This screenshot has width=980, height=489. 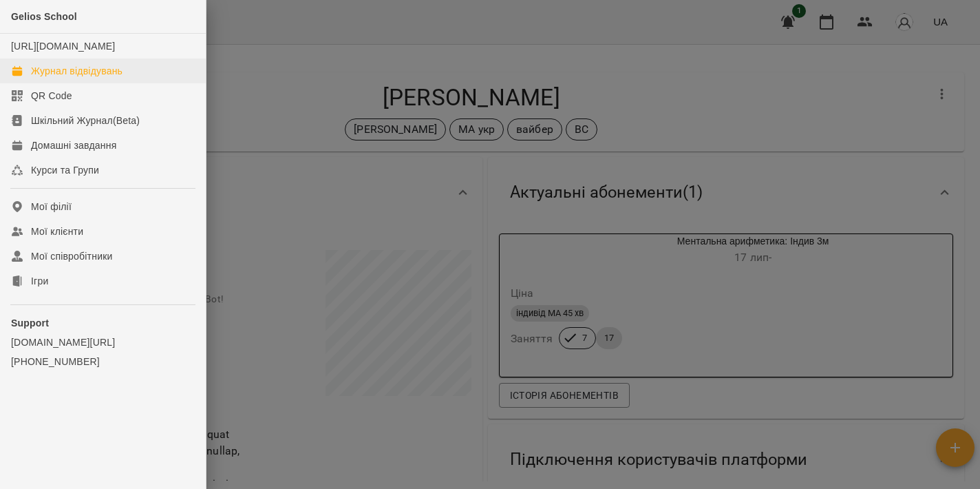 What do you see at coordinates (40, 281) in the screenshot?
I see `div: Ігри` at bounding box center [40, 281].